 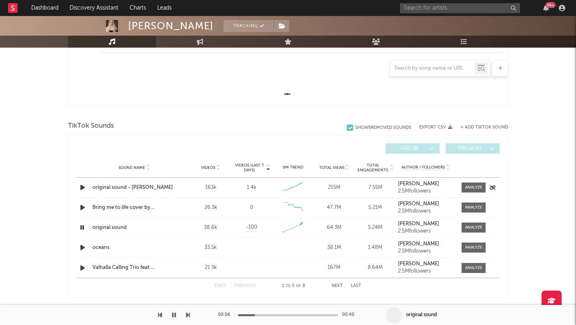 I want to click on div: 1.48M, so click(x=375, y=247).